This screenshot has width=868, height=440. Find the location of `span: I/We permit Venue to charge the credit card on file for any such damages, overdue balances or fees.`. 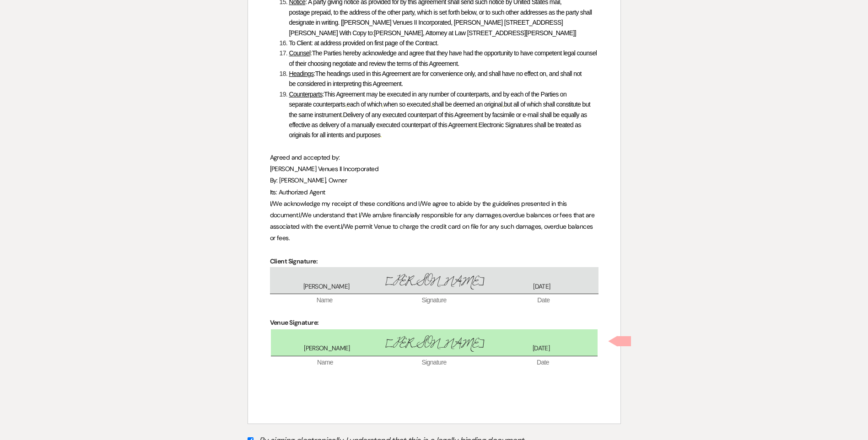

span: I/We permit Venue to charge the credit card on file for any such damages, overdue balances or fees. is located at coordinates (432, 232).